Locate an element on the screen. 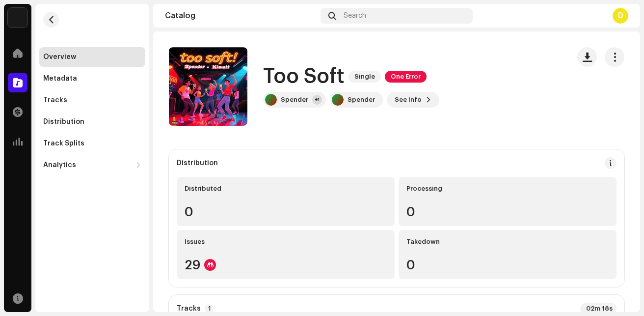 This screenshot has width=644, height=316. div: Overview is located at coordinates (59, 57).